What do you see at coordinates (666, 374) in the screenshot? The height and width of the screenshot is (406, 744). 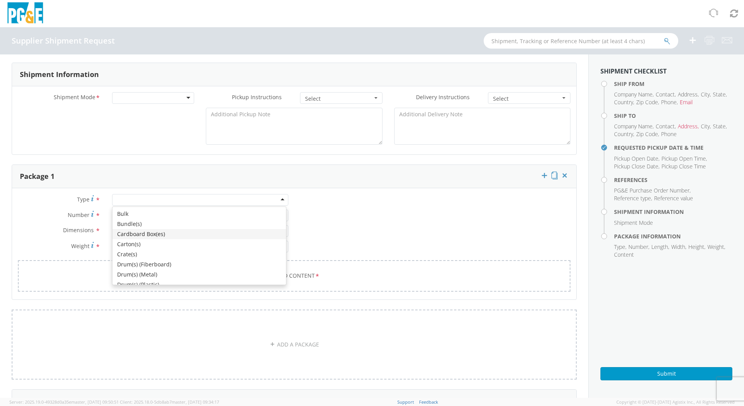 I see `button: Submit` at bounding box center [666, 374].